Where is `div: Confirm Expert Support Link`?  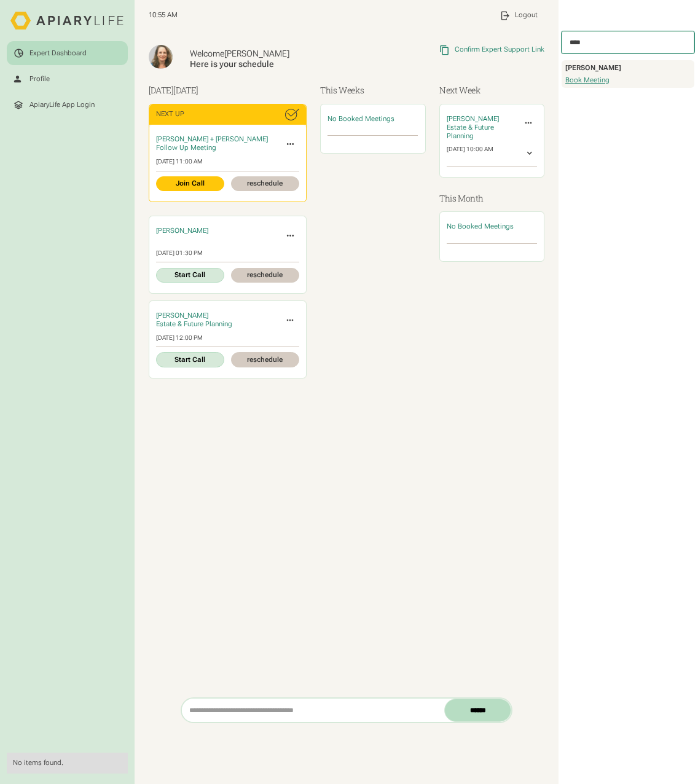
div: Confirm Expert Support Link is located at coordinates (499, 49).